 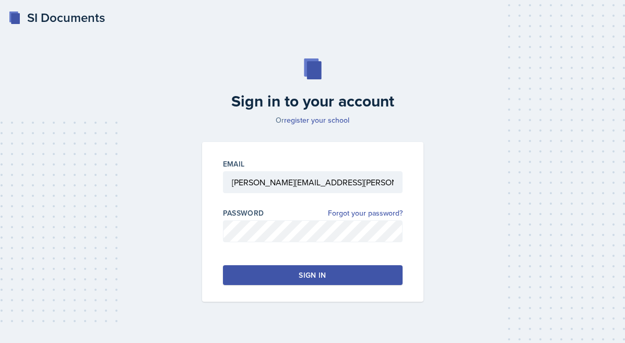 What do you see at coordinates (56, 18) in the screenshot?
I see `a: SI Documents` at bounding box center [56, 18].